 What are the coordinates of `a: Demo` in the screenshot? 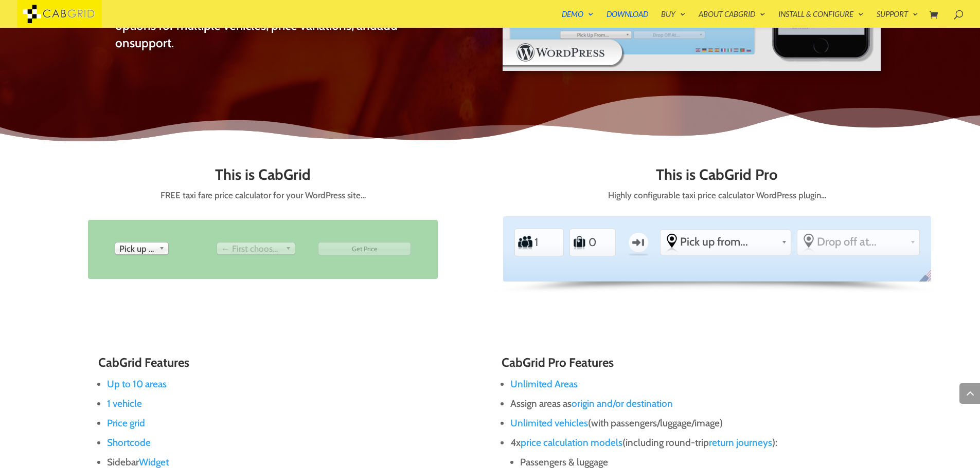 It's located at (578, 19).